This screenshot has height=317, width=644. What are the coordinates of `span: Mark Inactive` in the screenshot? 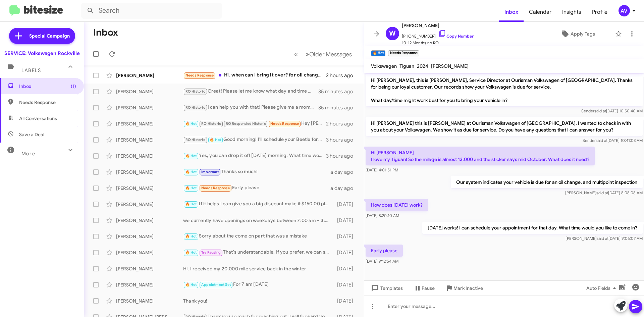 It's located at (468, 289).